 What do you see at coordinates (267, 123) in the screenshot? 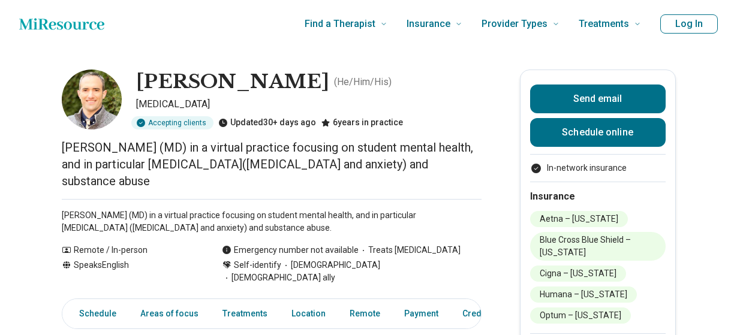
I see `div: Updated 30+ days ago` at bounding box center [267, 123].